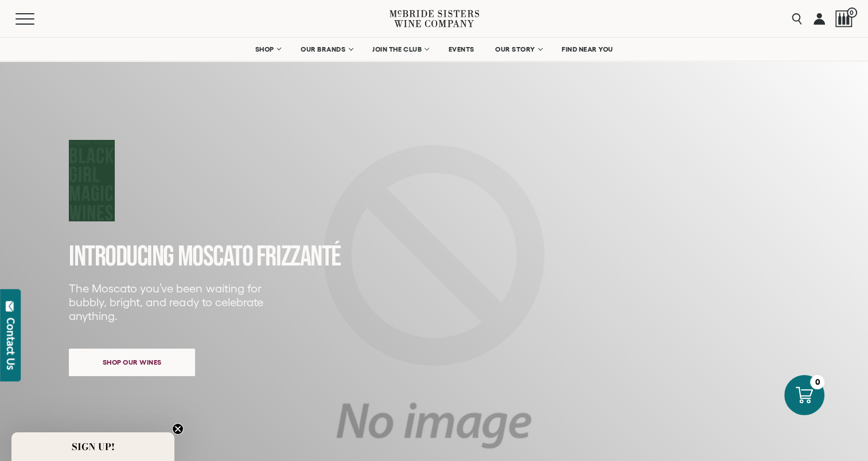  Describe the element at coordinates (817, 382) in the screenshot. I see `div: 0` at that location.